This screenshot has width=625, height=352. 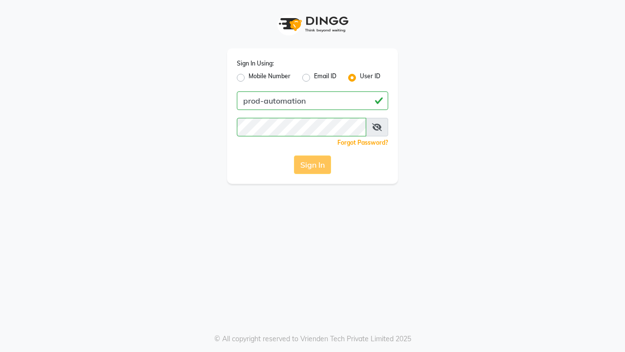 What do you see at coordinates (363, 142) in the screenshot?
I see `a: Forgot Password?` at bounding box center [363, 142].